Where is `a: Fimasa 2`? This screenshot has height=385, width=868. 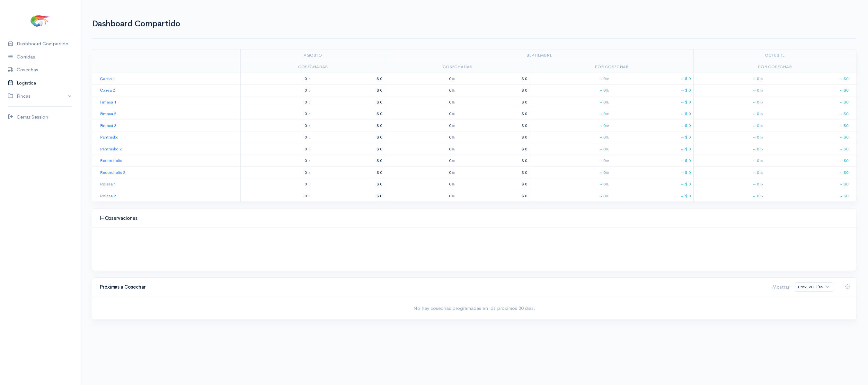 a: Fimasa 2 is located at coordinates (108, 113).